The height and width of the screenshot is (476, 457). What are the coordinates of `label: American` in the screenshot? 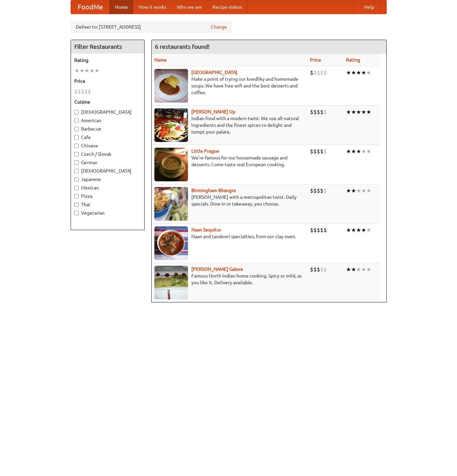 It's located at (107, 120).